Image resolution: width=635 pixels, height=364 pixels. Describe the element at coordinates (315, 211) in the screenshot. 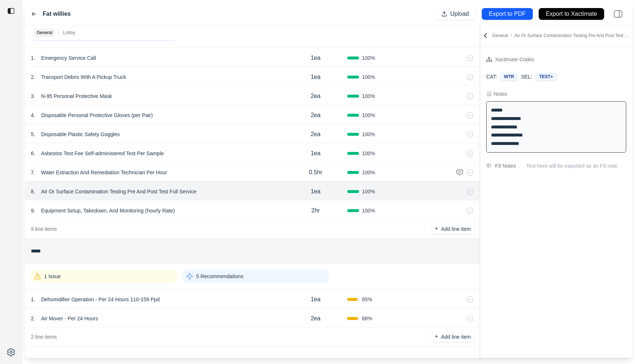

I see `p: 2hr` at that location.